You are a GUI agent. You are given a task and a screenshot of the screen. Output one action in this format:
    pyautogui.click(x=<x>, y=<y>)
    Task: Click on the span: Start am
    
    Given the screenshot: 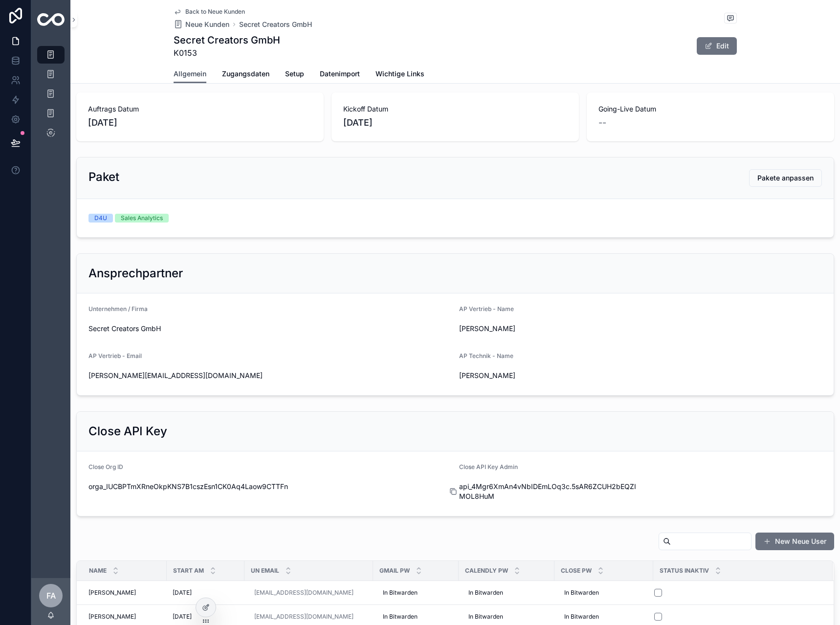 What is the action you would take?
    pyautogui.click(x=188, y=570)
    